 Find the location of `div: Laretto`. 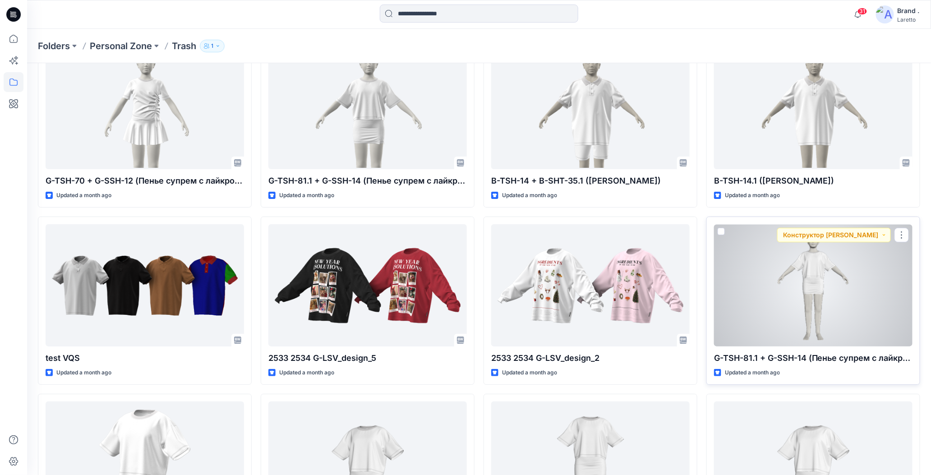

div: Laretto is located at coordinates (909, 19).